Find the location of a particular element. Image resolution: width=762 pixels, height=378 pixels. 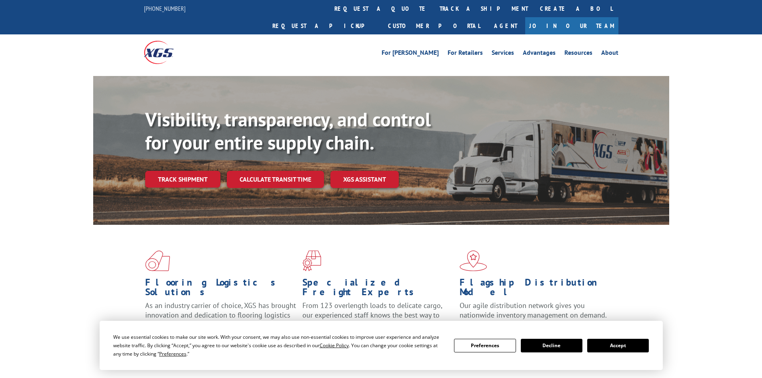

a: For Retailers is located at coordinates (465, 54).